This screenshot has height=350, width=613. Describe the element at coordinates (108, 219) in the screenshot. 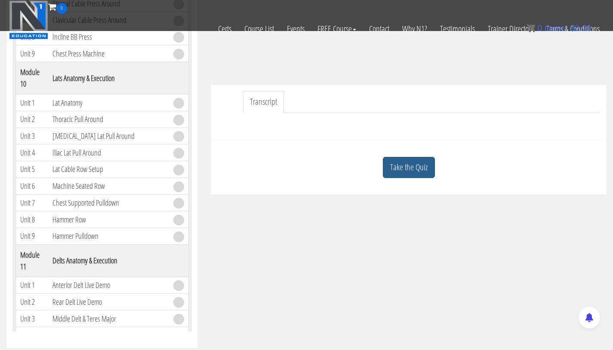

I see `td: Hammer Row` at that location.